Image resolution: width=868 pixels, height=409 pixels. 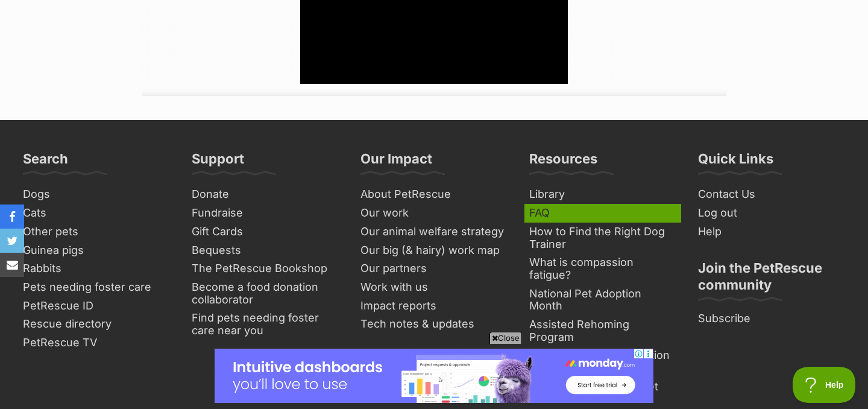 I want to click on a: Contact Us, so click(x=772, y=194).